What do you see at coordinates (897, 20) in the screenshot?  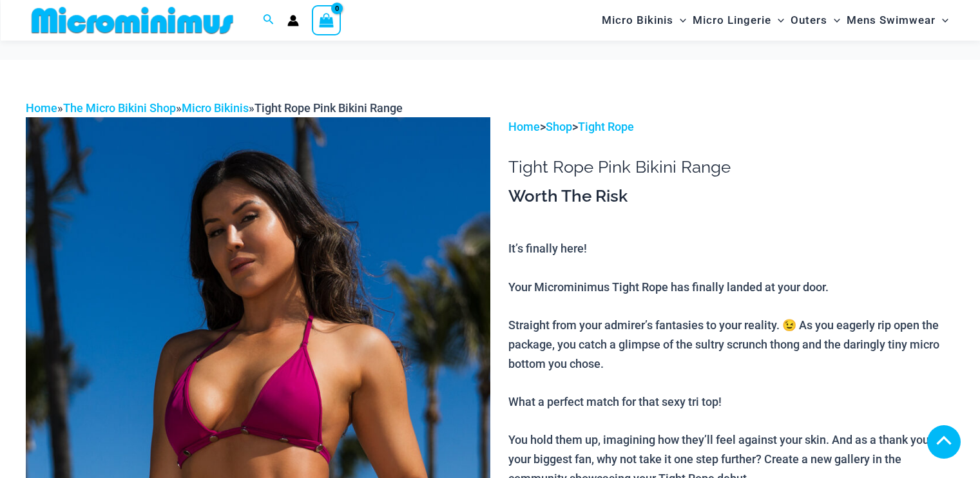 I see `a: Mens SwimwearMenu ToggleMenu Toggle` at bounding box center [897, 20].